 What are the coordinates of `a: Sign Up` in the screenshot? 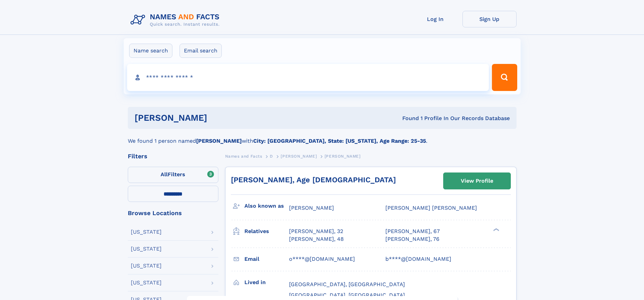 It's located at (490, 19).